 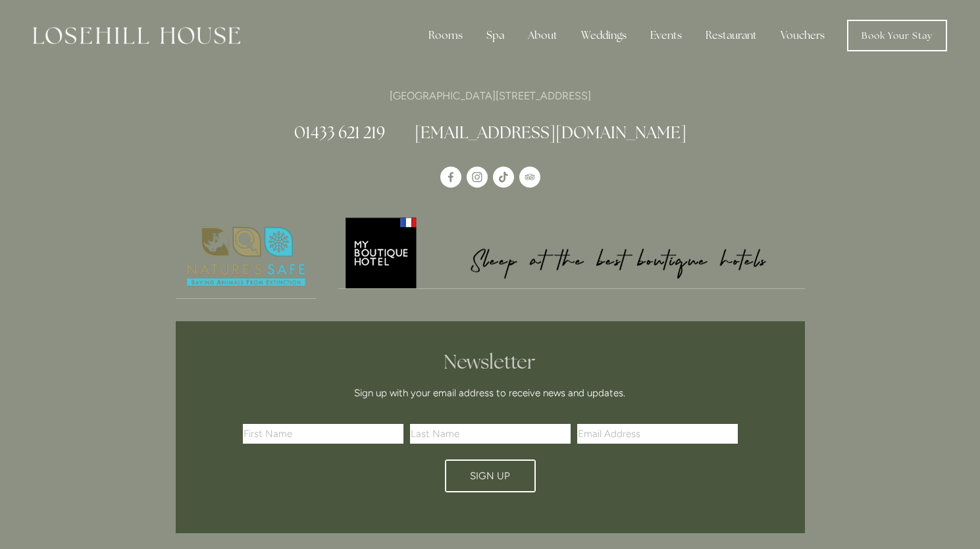 What do you see at coordinates (571, 252) in the screenshot?
I see `a: My Boutique Hotel - Logo` at bounding box center [571, 252].